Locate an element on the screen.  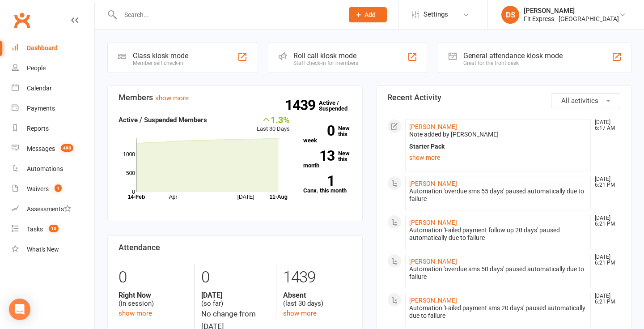
div: Automation 'overdue sms 55 days' paused automatically due to failure is located at coordinates (498, 195).